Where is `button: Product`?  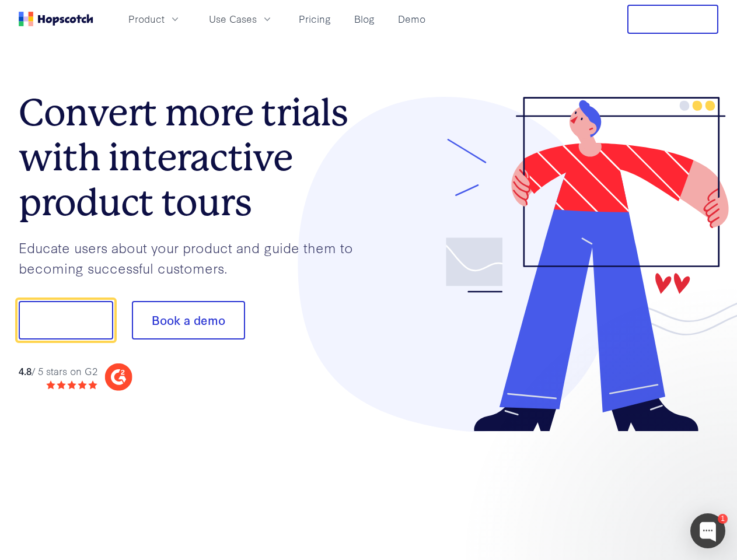
button: Product is located at coordinates (155, 18).